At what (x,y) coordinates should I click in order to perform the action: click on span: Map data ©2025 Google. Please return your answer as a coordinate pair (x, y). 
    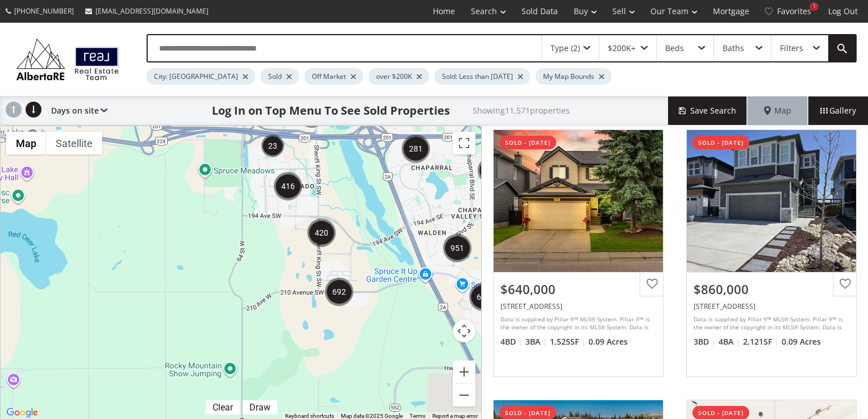
    Looking at the image, I should click on (372, 416).